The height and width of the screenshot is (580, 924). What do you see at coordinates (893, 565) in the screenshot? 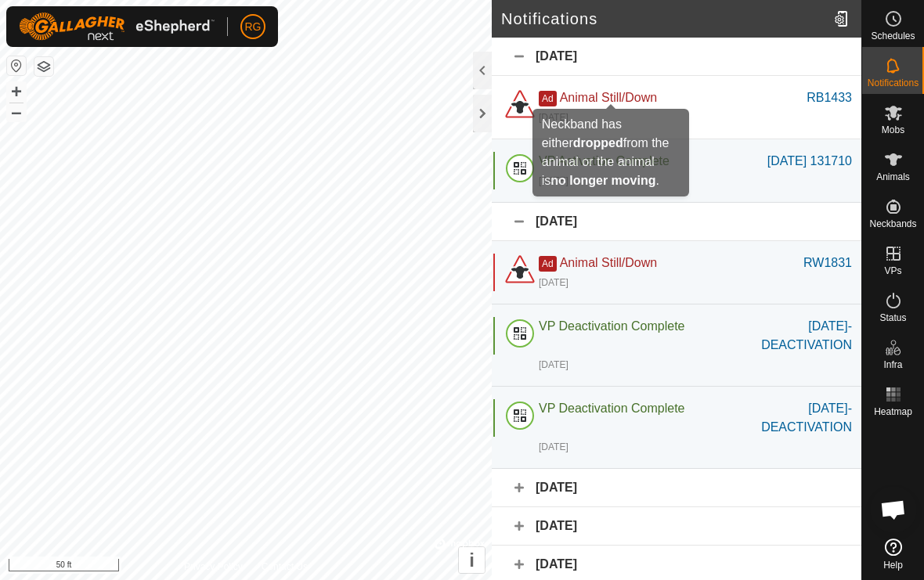
I see `span: Help` at bounding box center [893, 565].